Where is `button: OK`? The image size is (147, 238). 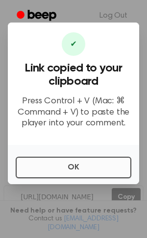 button: OK is located at coordinates (74, 168).